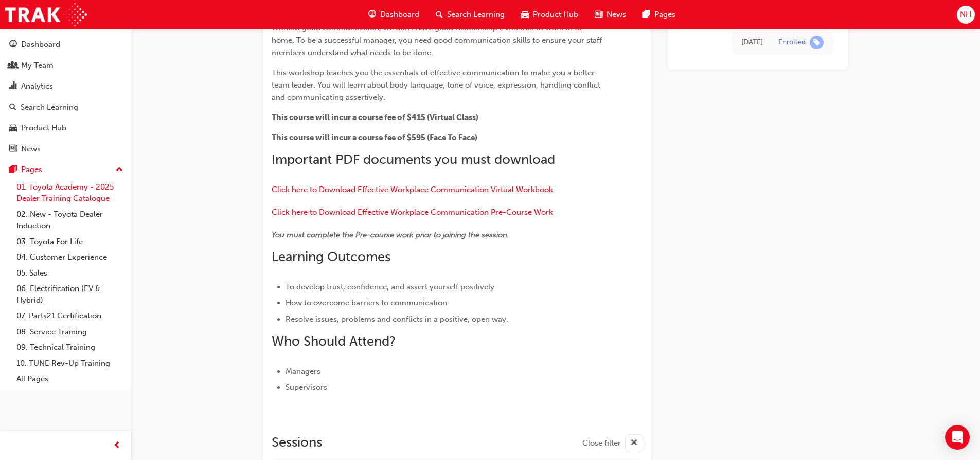  Describe the element at coordinates (31, 149) in the screenshot. I see `div: News` at that location.